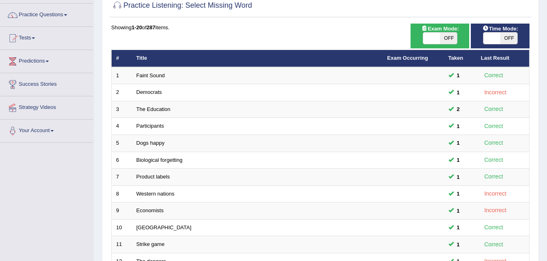 The image size is (547, 261). What do you see at coordinates (153, 177) in the screenshot?
I see `a: Product labels` at bounding box center [153, 177].